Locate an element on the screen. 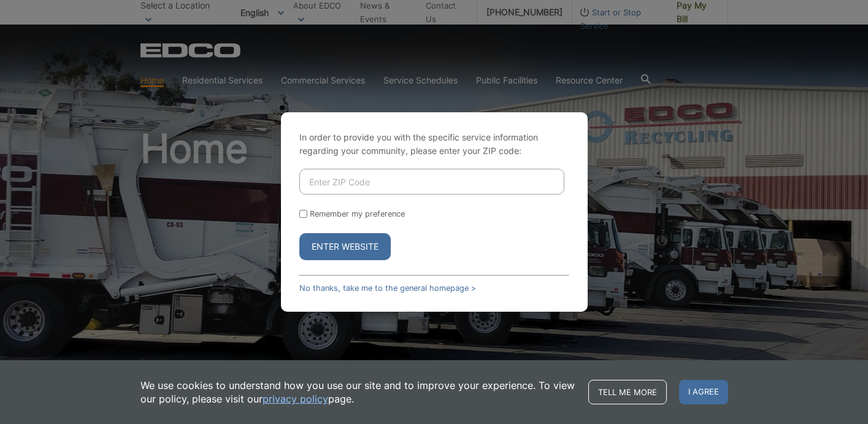 The image size is (868, 424). input: Enter ZIP Code is located at coordinates (432, 182).